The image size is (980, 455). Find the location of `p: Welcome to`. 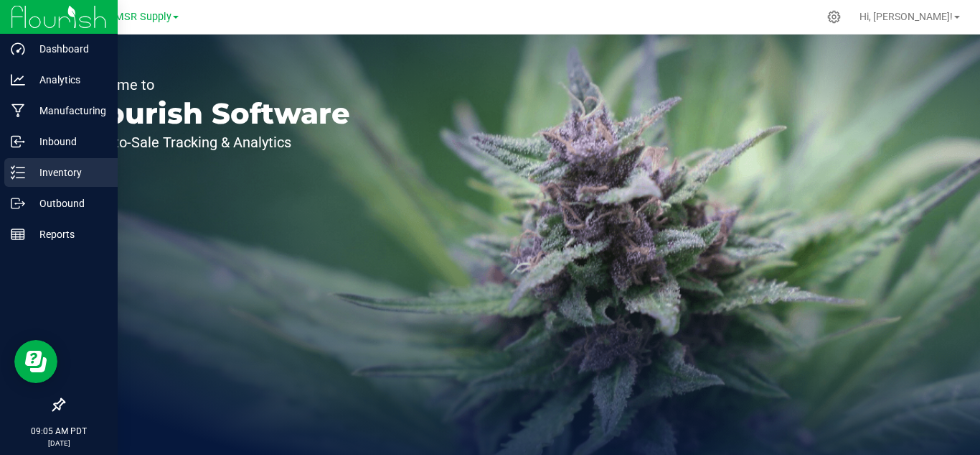

p: Welcome to is located at coordinates (214, 85).